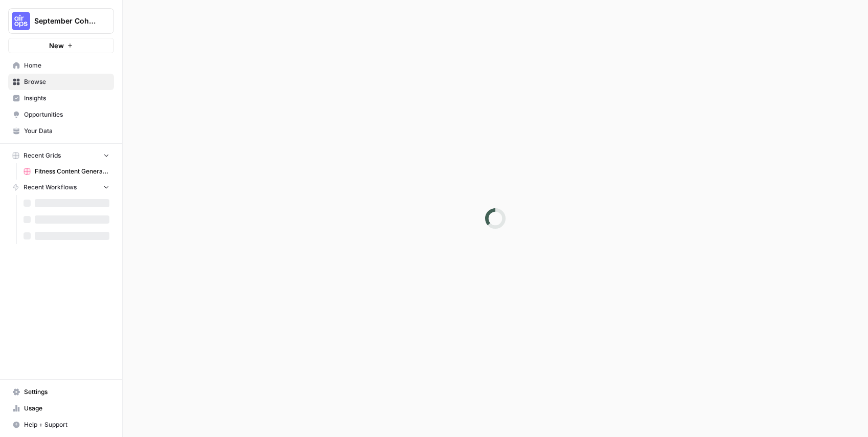 The height and width of the screenshot is (437, 868). What do you see at coordinates (66, 82) in the screenshot?
I see `span: Browse` at bounding box center [66, 82].